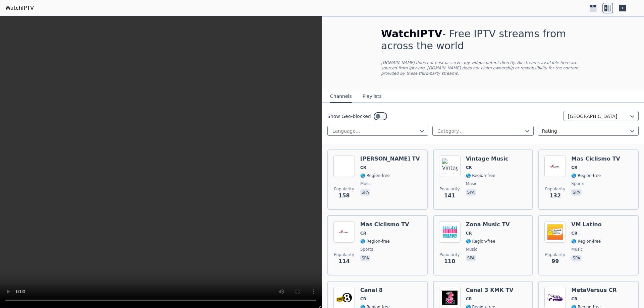  I want to click on h1: - Free IPTV streams from across the world, so click(483, 40).